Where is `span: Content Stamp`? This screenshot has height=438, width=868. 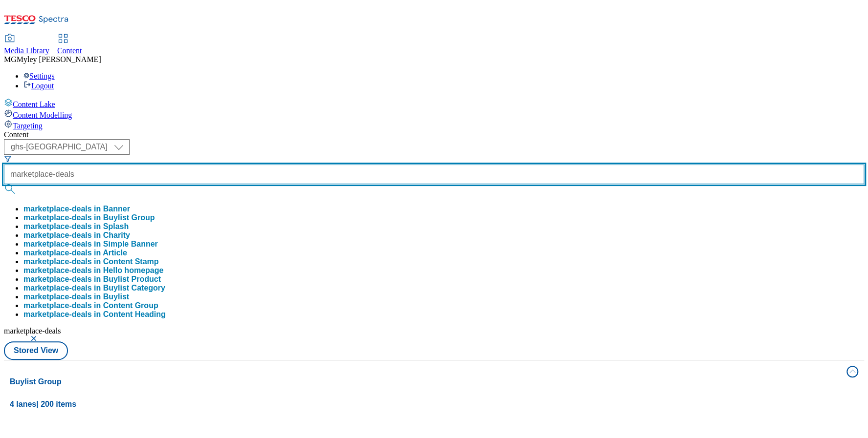 span: Content Stamp is located at coordinates (131, 262).